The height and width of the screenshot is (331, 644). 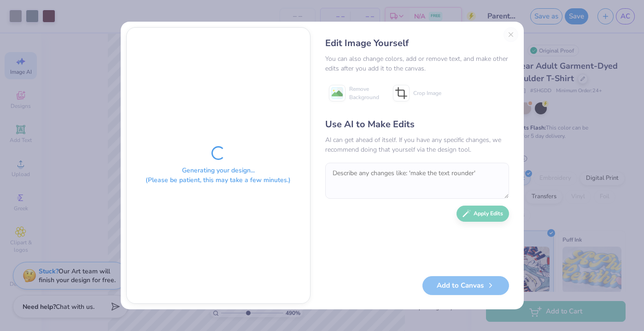 What do you see at coordinates (354, 93) in the screenshot?
I see `button: Remove Background` at bounding box center [354, 93].